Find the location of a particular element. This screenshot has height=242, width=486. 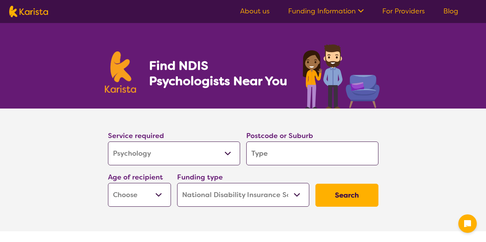

input: Type is located at coordinates (312, 154).